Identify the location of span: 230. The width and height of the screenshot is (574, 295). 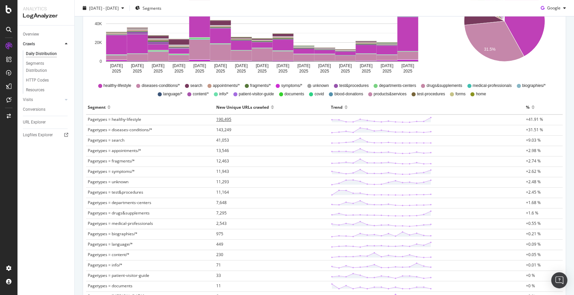
(219, 255).